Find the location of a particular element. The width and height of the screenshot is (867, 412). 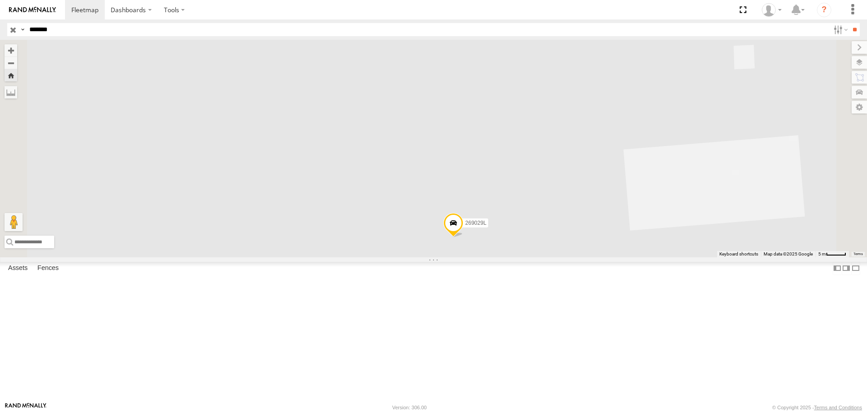

label: Fences is located at coordinates (48, 268).